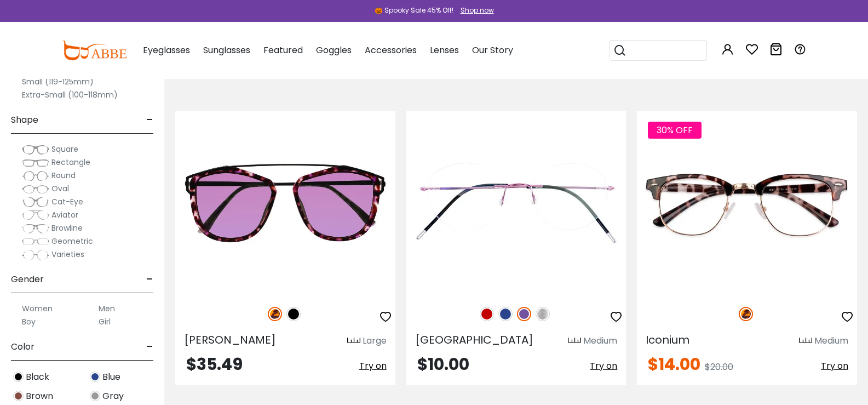 The image size is (868, 405). I want to click on img: Red, so click(487, 314).